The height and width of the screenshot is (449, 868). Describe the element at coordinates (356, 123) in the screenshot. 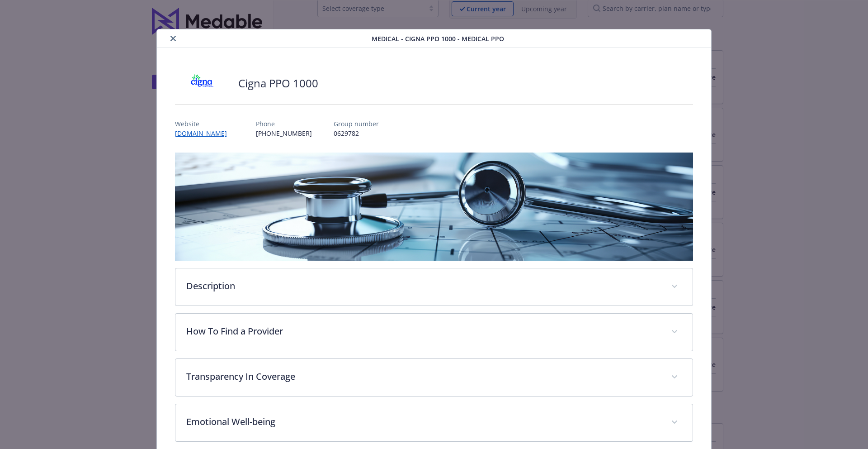

I see `p: Group number` at that location.